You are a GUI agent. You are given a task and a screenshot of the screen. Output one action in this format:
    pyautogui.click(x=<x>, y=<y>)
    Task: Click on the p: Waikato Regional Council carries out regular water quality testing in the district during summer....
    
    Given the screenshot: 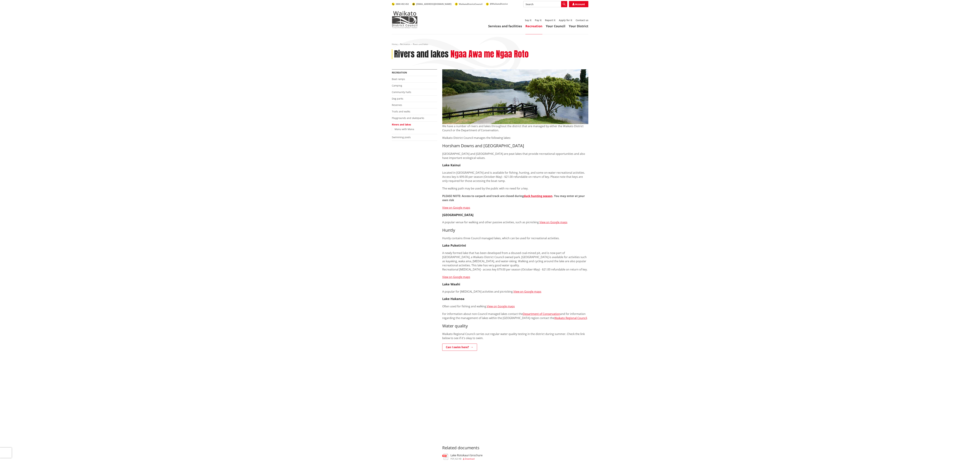 What is the action you would take?
    pyautogui.click(x=515, y=336)
    